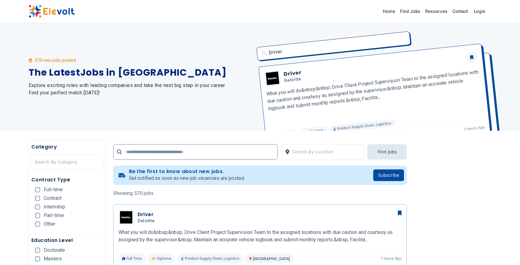 This screenshot has height=265, width=520. I want to click on p: 7 hours ago, so click(391, 259).